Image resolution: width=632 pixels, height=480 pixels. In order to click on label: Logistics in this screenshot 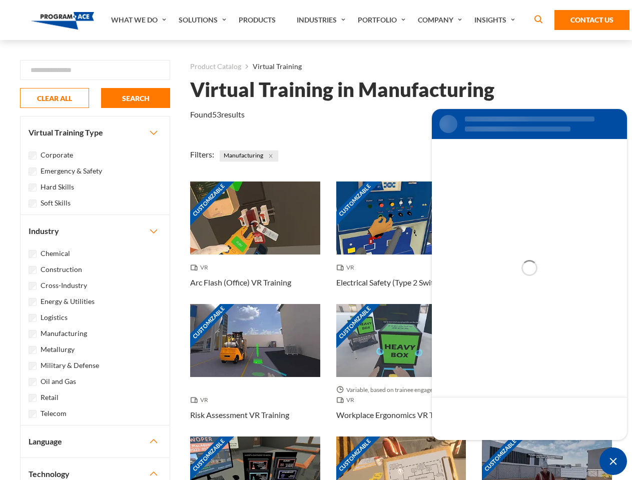, I will do `click(54, 318)`.